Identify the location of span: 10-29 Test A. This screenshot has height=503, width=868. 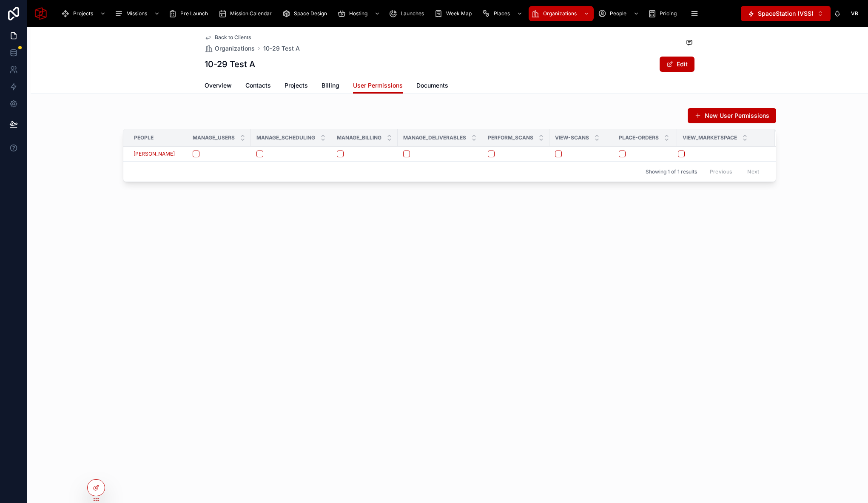
(282, 49).